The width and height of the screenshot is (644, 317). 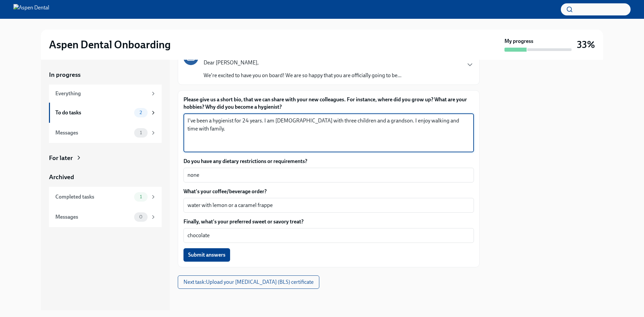 What do you see at coordinates (303, 75) in the screenshot?
I see `p: We're excited to have you on board! We are so happy that you are officially going to be...` at bounding box center [303, 75].